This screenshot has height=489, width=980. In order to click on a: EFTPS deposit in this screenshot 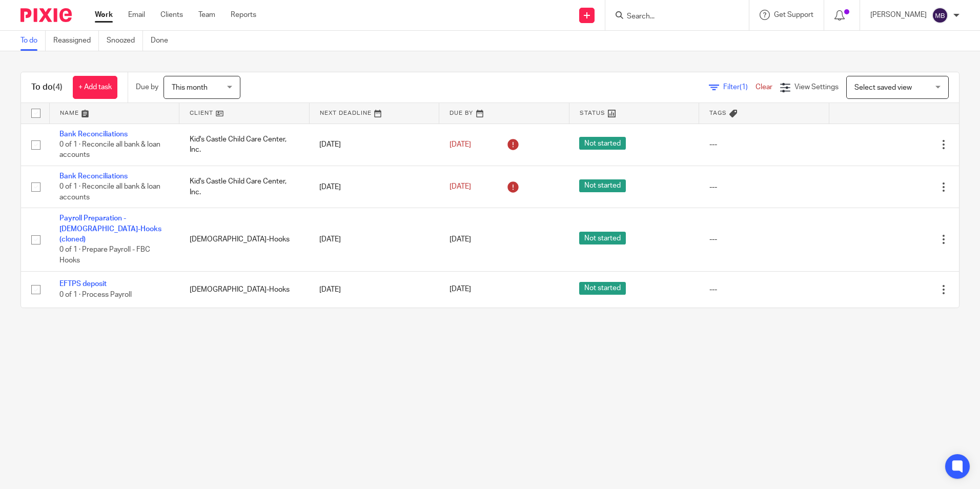, I will do `click(83, 284)`.